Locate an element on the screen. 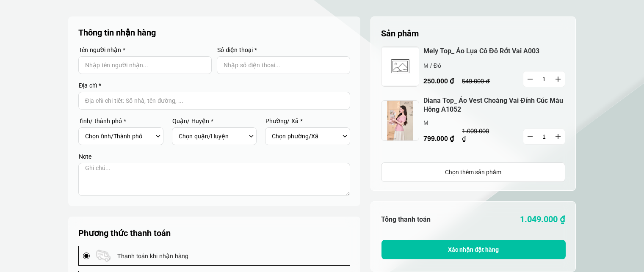  a: Chọn thêm sản phẩm is located at coordinates (473, 172).